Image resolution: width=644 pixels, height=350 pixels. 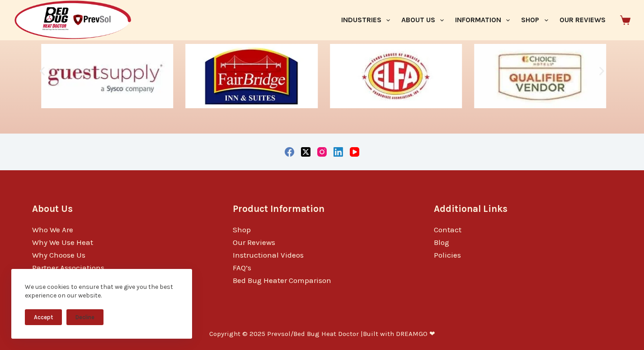 What do you see at coordinates (442, 242) in the screenshot?
I see `a: Blog` at bounding box center [442, 242].